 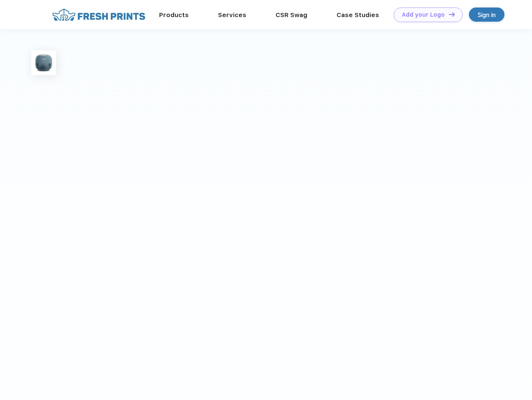 What do you see at coordinates (43, 63) in the screenshot?
I see `img: func=resize&h=100` at bounding box center [43, 63].